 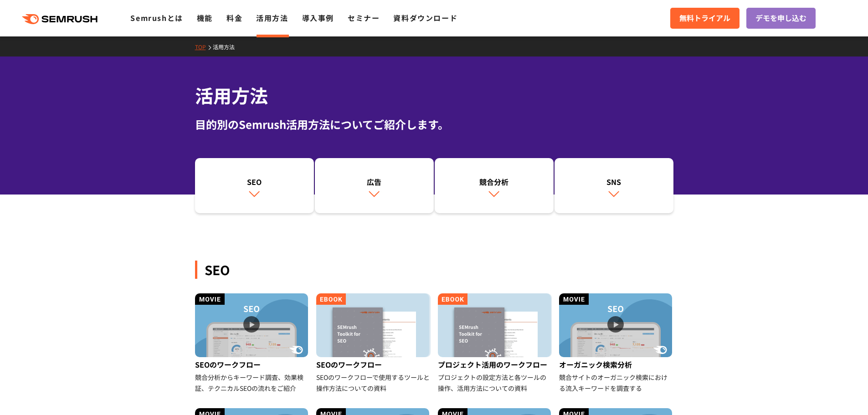 What do you see at coordinates (616, 365) in the screenshot?
I see `div: オーガニック検索分析` at bounding box center [616, 365].